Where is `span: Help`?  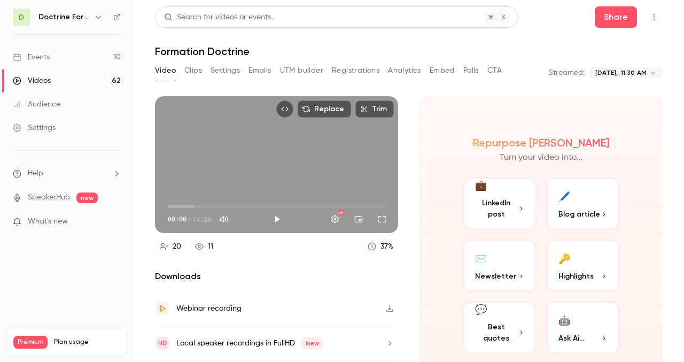
span: Help is located at coordinates (35, 173).